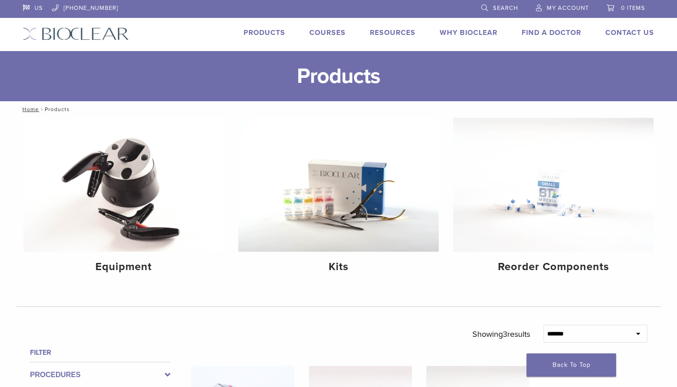 This screenshot has height=387, width=677. I want to click on span: My Account, so click(568, 8).